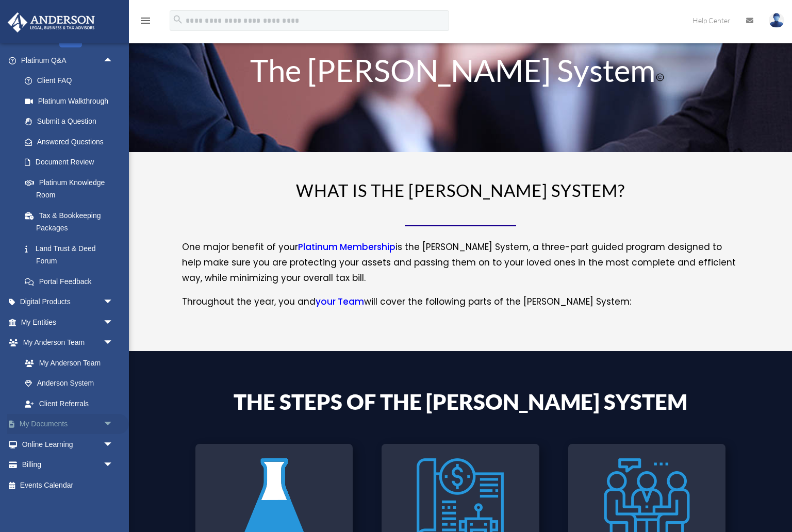 The height and width of the screenshot is (532, 792). What do you see at coordinates (68, 425) in the screenshot?
I see `a: My Documentsarrow_drop_down` at bounding box center [68, 425].